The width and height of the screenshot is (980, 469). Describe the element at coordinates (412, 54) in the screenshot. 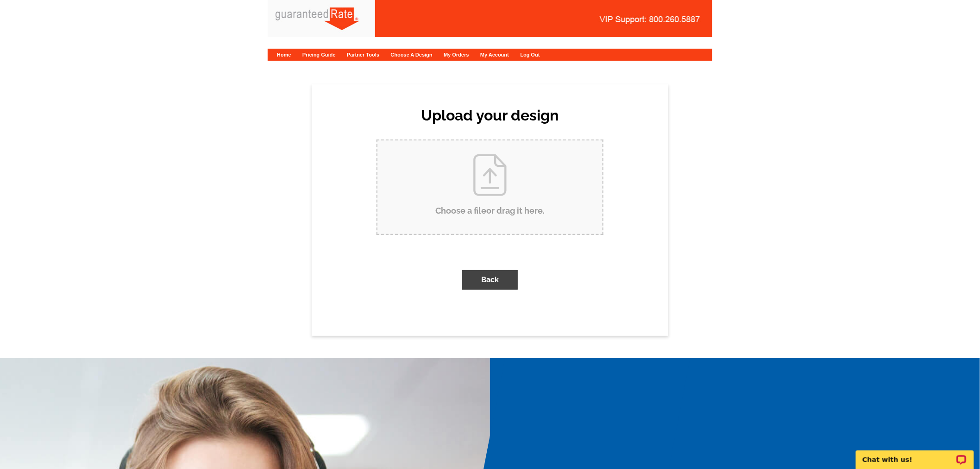

I see `a: Choose A Design` at that location.